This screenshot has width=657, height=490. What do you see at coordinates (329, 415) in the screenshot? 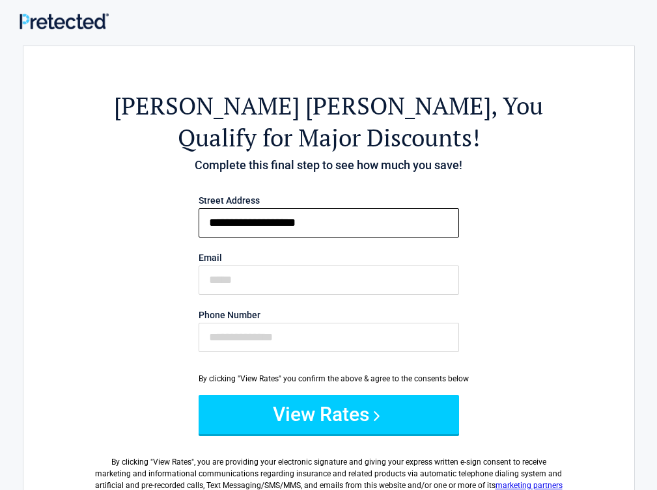
I see `button: View Rates` at bounding box center [329, 415].